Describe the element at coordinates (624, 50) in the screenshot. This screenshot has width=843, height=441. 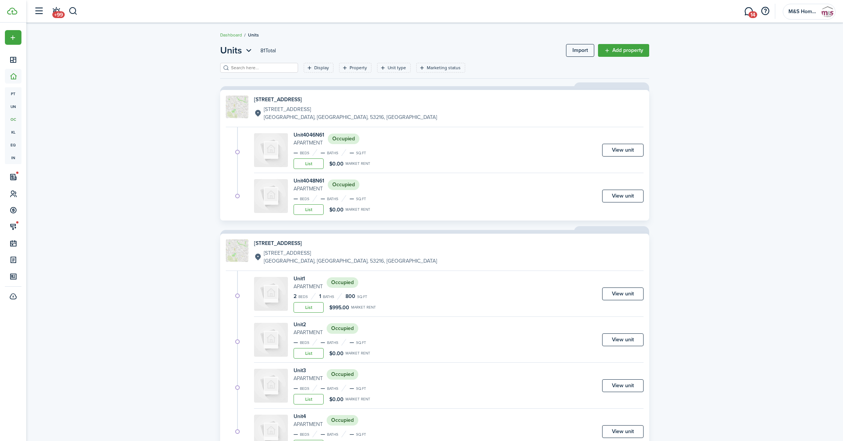
I see `a: Add property` at that location.